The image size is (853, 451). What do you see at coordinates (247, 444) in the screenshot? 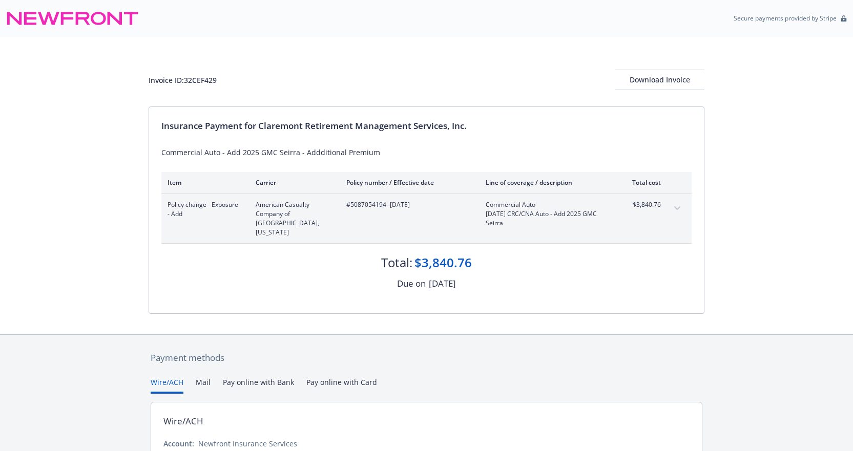
I see `div: Newfront Insurance Services` at bounding box center [247, 444].